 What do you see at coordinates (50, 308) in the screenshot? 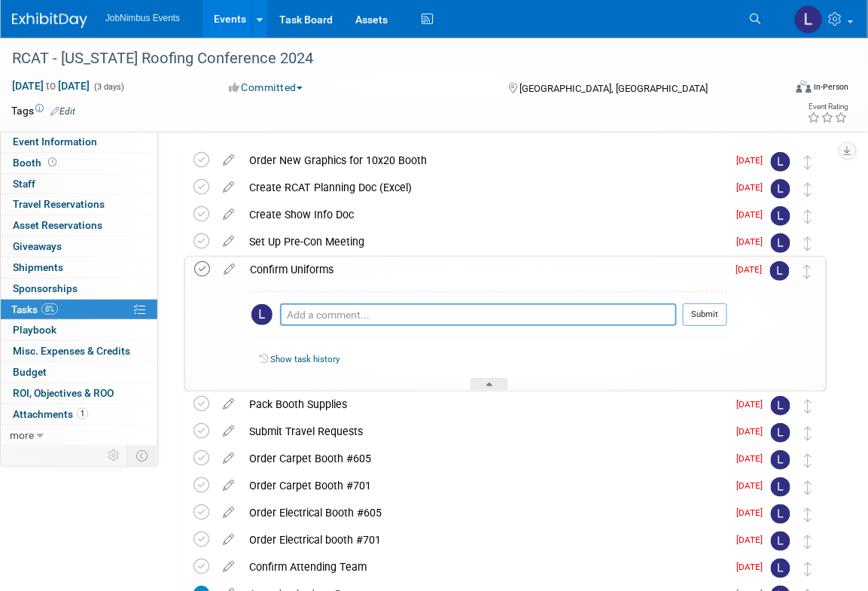
I see `span: 8%` at bounding box center [50, 308].